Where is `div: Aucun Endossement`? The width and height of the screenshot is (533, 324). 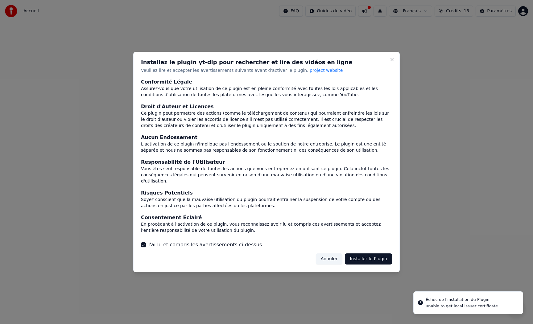
div: Aucun Endossement is located at coordinates (266, 138).